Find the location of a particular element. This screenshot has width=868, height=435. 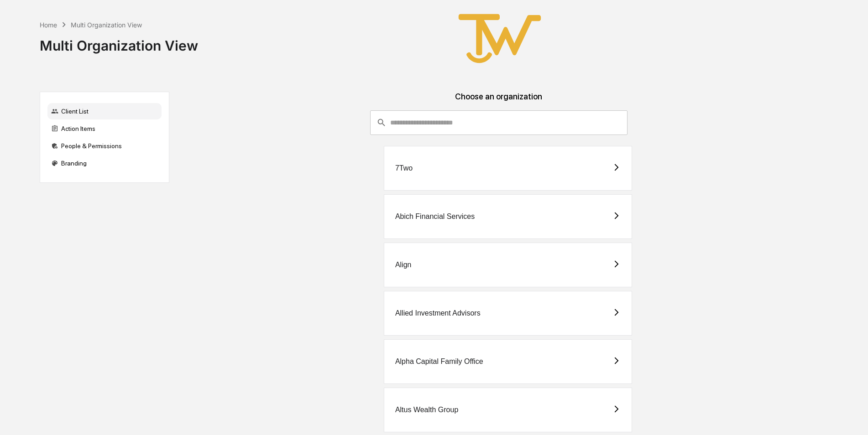

div: Align is located at coordinates (404, 265).